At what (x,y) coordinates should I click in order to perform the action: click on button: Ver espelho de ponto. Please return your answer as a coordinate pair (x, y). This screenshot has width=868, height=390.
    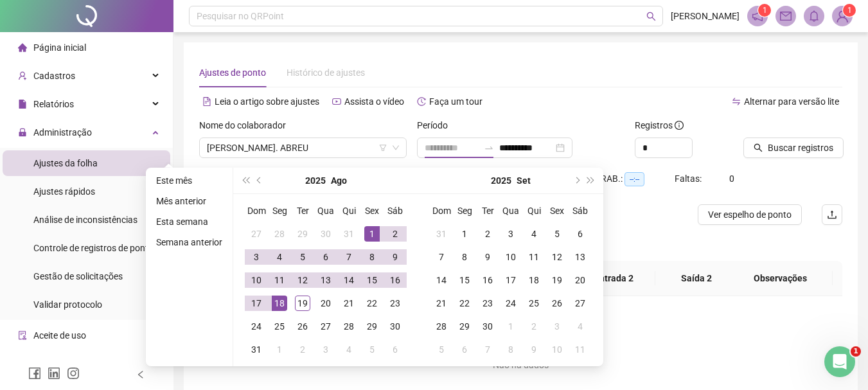
    Looking at the image, I should click on (750, 215).